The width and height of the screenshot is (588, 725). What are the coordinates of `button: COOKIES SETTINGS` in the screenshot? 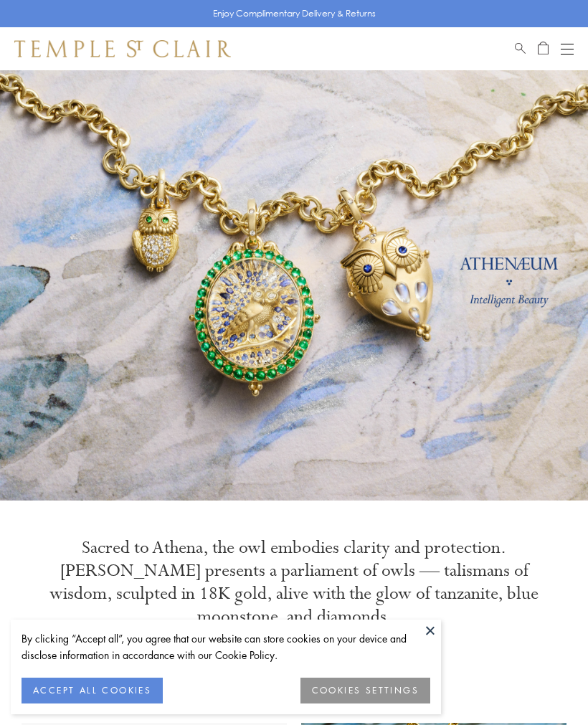 It's located at (365, 690).